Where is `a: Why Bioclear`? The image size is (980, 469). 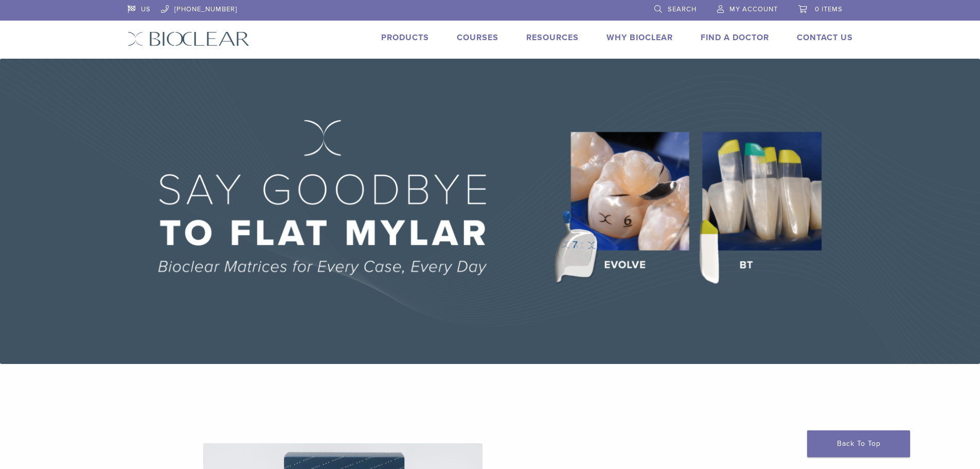 a: Why Bioclear is located at coordinates (640, 37).